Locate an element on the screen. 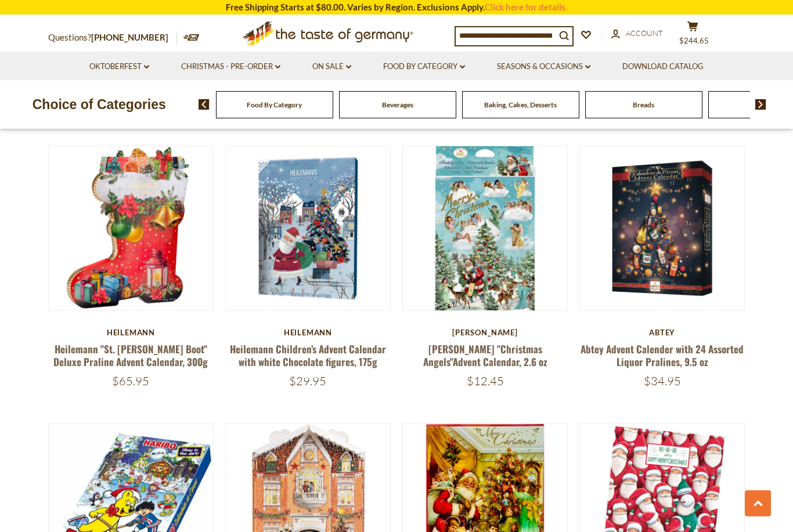 The width and height of the screenshot is (793, 532). span: $244.65 is located at coordinates (694, 41).